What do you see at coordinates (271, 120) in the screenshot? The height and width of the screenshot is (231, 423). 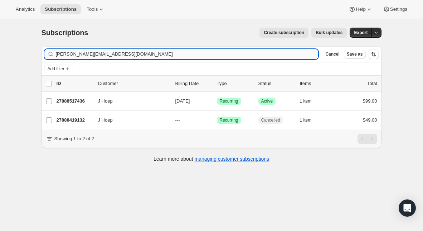 I see `span: Cancelled` at bounding box center [271, 120].